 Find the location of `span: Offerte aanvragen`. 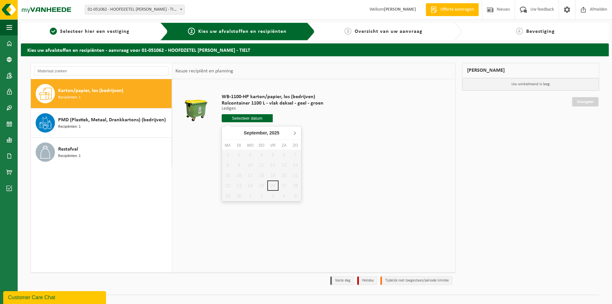

span: Offerte aanvragen is located at coordinates (457, 10).